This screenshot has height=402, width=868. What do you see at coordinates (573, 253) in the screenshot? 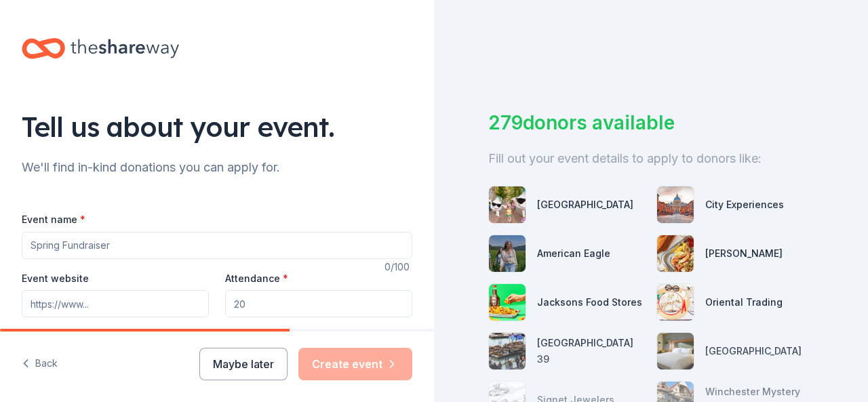
I see `div: American Eagle` at bounding box center [573, 253].